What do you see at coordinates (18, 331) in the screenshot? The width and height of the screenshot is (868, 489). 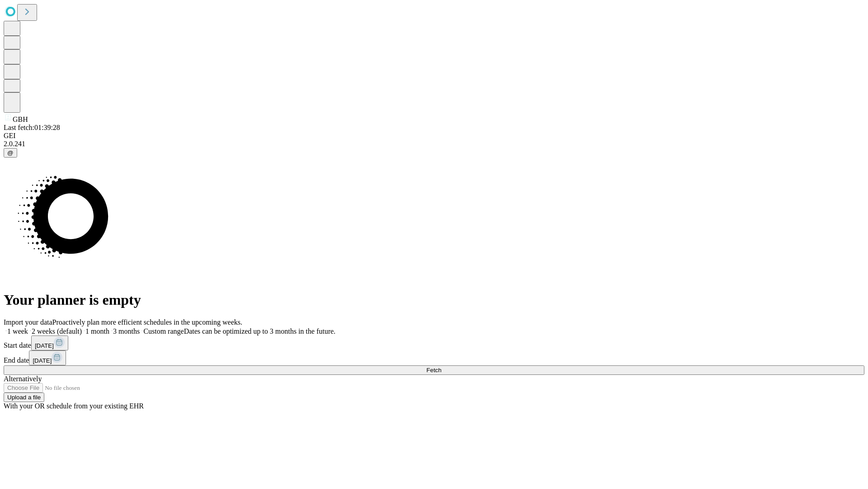 I see `span: 1 week` at bounding box center [18, 331].